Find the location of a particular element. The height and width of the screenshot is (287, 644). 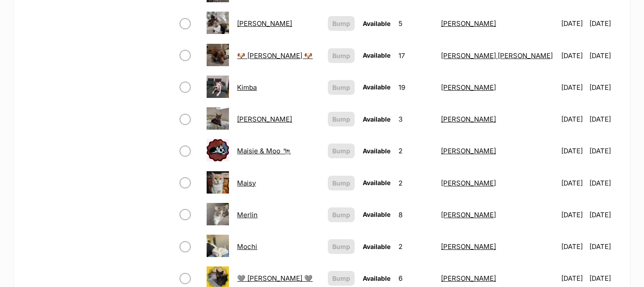

td: 8 is located at coordinates (416, 215).